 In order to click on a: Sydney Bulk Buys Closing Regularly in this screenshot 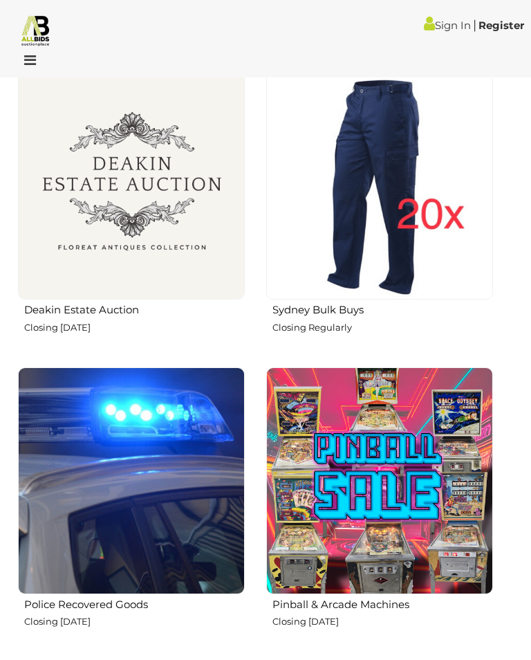, I will do `click(379, 214)`.